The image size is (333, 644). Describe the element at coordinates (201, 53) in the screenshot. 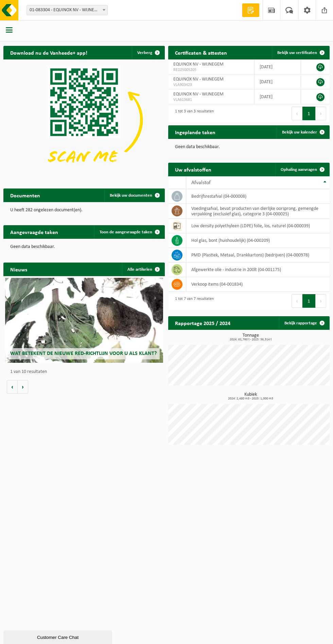

I see `h2: Certificaten & attesten` at that location.